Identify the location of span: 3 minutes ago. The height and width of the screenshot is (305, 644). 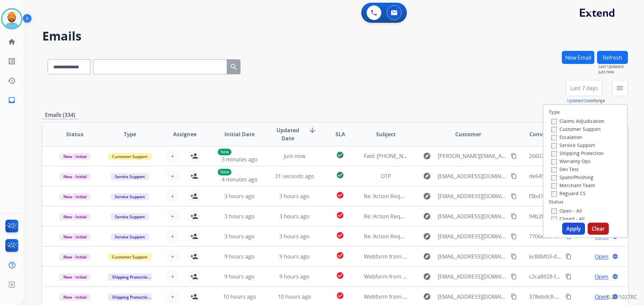
(240, 159).